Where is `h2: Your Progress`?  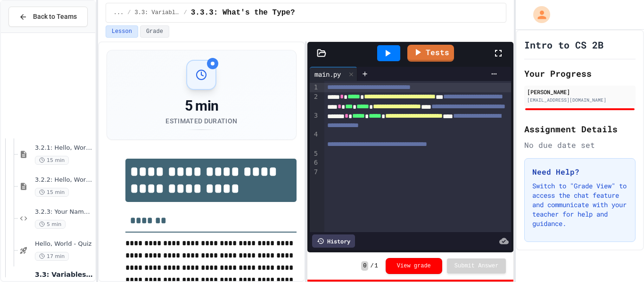
h2: Your Progress is located at coordinates (580, 73).